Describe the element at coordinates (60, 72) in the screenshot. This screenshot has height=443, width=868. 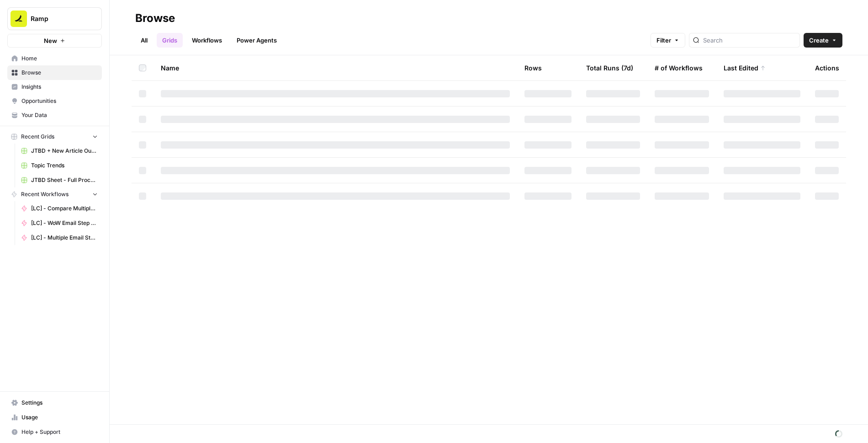
I see `span: Browse` at that location.